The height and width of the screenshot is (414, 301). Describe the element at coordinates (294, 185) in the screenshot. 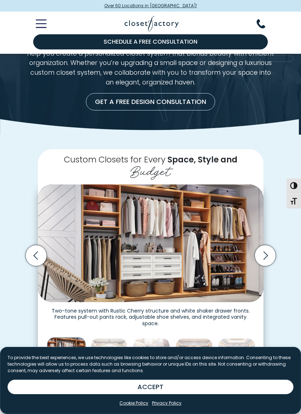

I see `button: Toggle High Contrast` at that location.